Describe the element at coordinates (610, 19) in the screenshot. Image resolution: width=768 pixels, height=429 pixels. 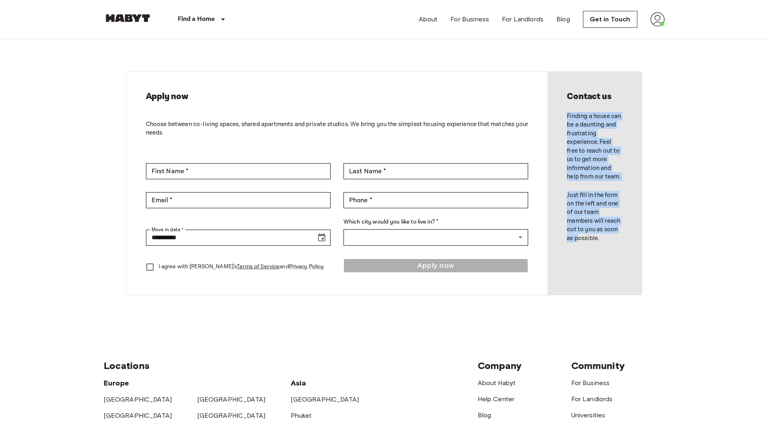
I see `a: Get in Touch` at that location.